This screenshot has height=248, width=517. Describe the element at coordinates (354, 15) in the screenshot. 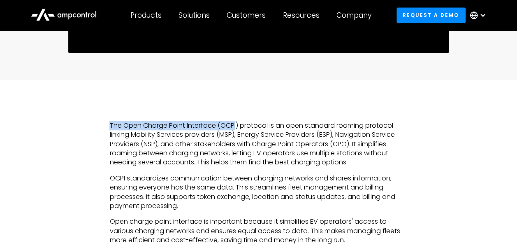

I see `div: Company` at that location.